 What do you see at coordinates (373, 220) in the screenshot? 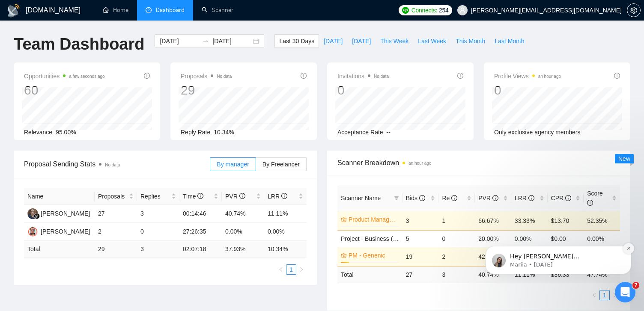
I see `a: Product Management - Filtered` at bounding box center [373, 220].